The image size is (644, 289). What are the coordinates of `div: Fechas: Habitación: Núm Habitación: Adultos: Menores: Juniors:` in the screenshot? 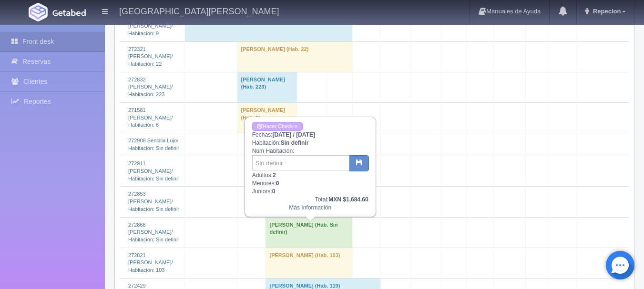 It's located at (310, 167).